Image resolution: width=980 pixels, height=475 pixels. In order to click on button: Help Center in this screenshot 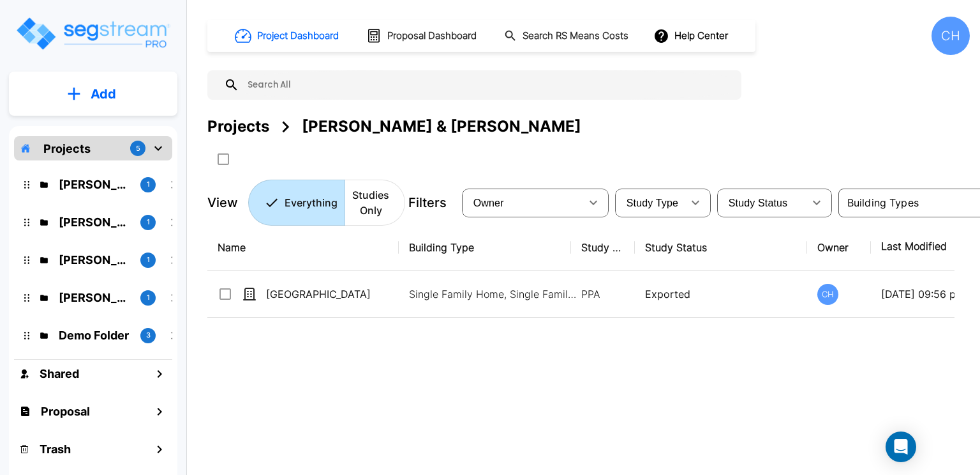, I will do `click(692, 35)`.